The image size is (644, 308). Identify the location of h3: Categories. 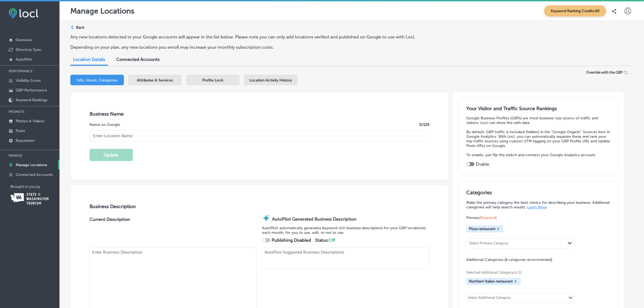
(539, 193).